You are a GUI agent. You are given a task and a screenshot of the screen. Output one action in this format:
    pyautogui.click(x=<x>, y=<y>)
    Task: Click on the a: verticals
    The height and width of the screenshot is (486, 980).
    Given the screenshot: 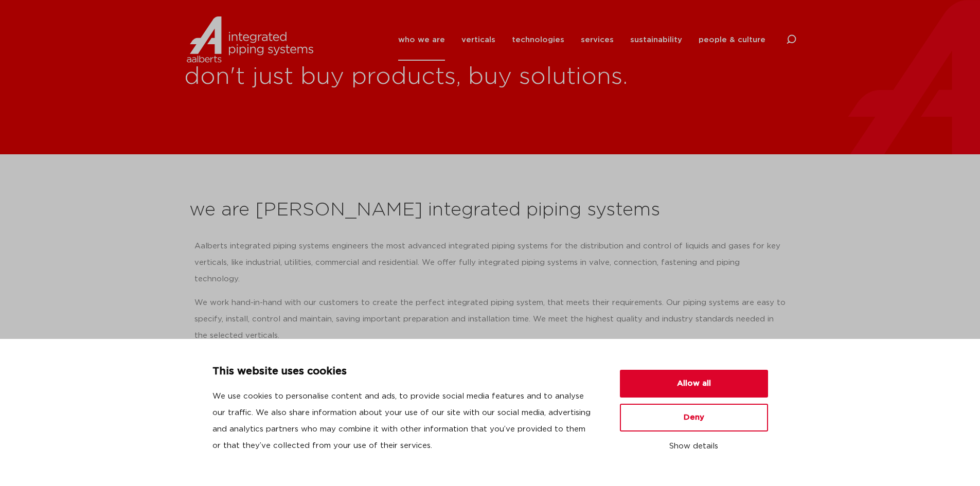 What is the action you would take?
    pyautogui.click(x=478, y=40)
    